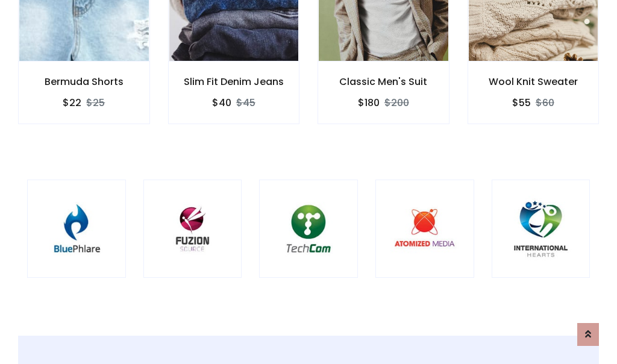 The height and width of the screenshot is (364, 617). What do you see at coordinates (397, 103) in the screenshot?
I see `del: $200` at bounding box center [397, 103].